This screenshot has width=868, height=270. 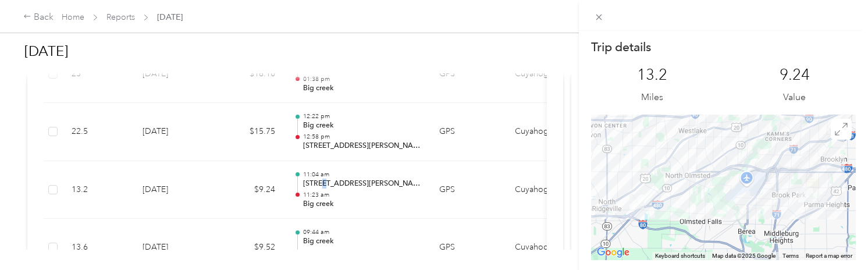 I want to click on a: Open this area in Google Maps (opens a new window), so click(x=613, y=253).